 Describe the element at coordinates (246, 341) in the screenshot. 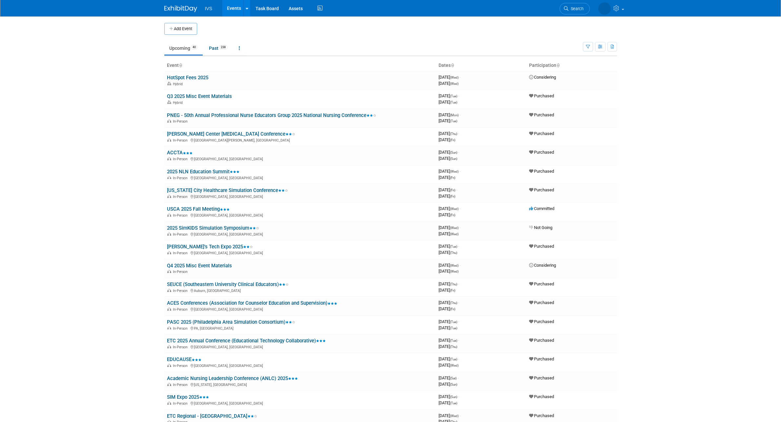

I see `a: ETC 2025 Annual Conference (Educational Technology Collaborative)` at that location.